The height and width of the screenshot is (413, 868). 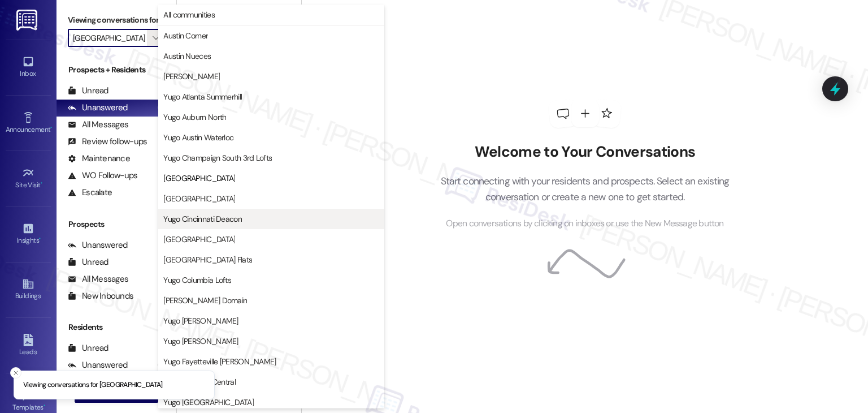 What do you see at coordinates (110, 38) in the screenshot?
I see `input: All communities` at bounding box center [110, 38].